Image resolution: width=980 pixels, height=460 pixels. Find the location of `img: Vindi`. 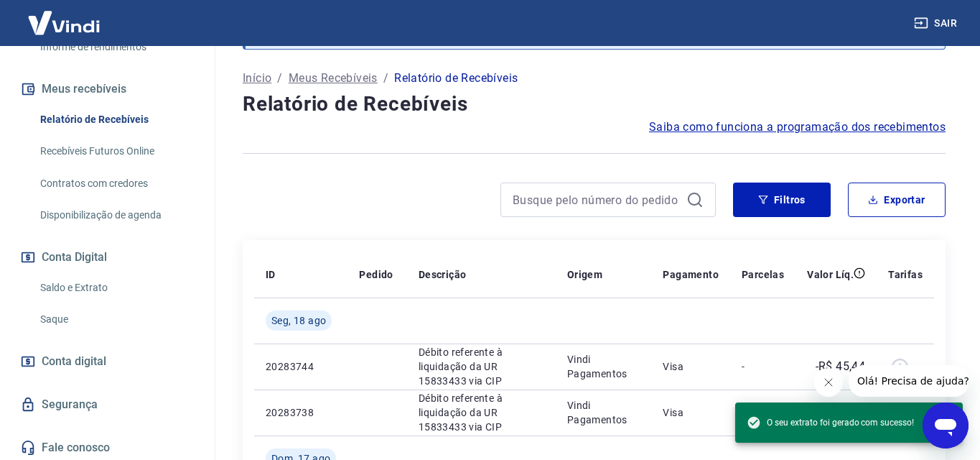

img: Vindi is located at coordinates (64, 22).